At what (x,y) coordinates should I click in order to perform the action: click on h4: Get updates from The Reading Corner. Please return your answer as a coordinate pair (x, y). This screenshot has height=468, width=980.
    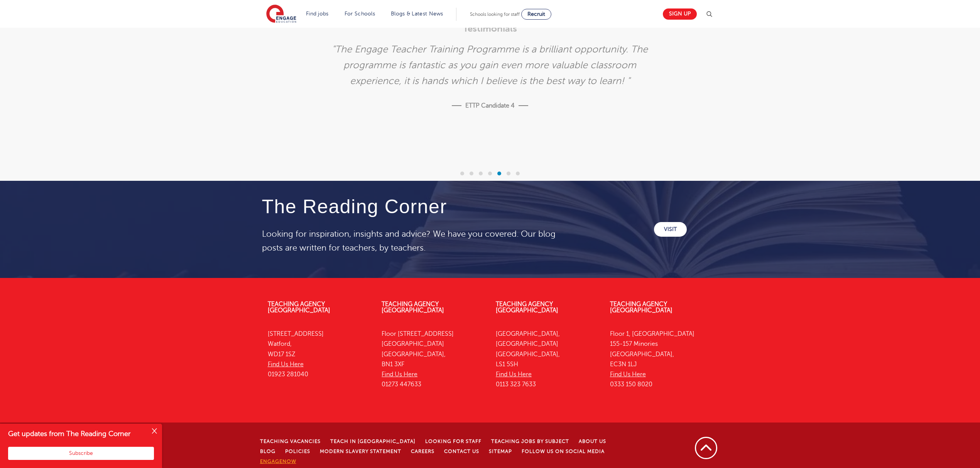
    Looking at the image, I should click on (77, 434).